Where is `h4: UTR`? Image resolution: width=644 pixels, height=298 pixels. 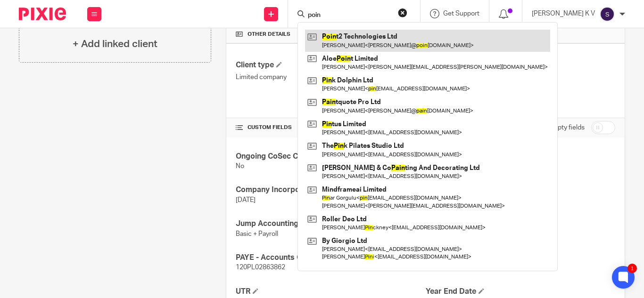 h4: UTR is located at coordinates (330, 292).